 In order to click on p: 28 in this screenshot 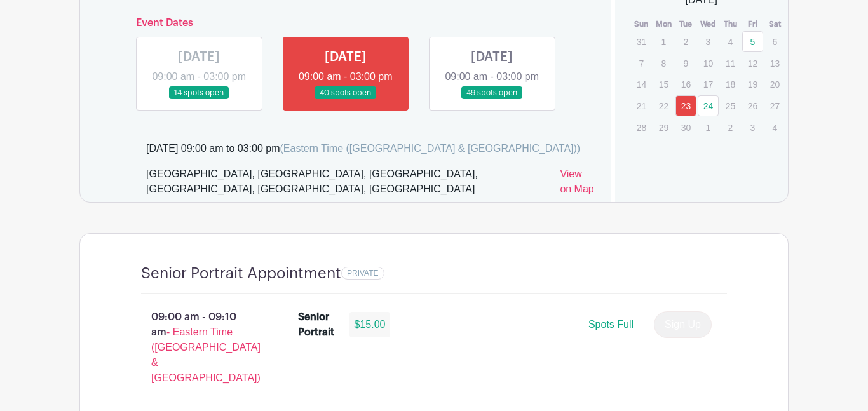, I will do `click(641, 127)`.